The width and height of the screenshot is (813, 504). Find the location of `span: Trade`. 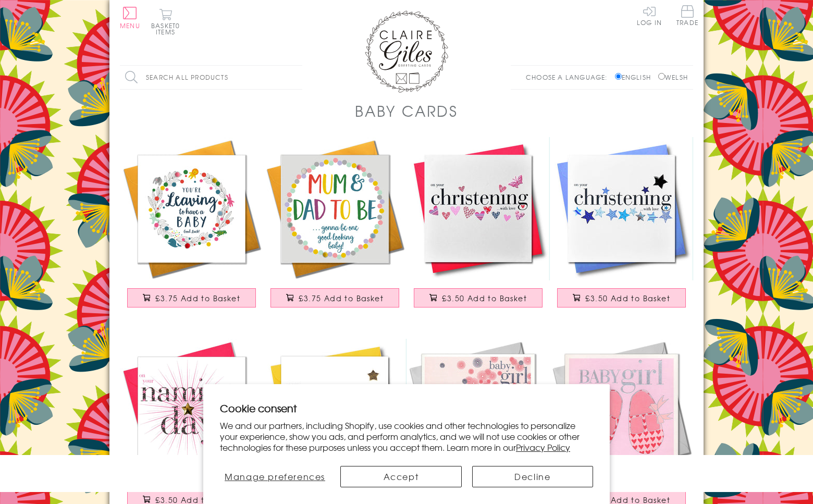

span: Trade is located at coordinates (688, 15).